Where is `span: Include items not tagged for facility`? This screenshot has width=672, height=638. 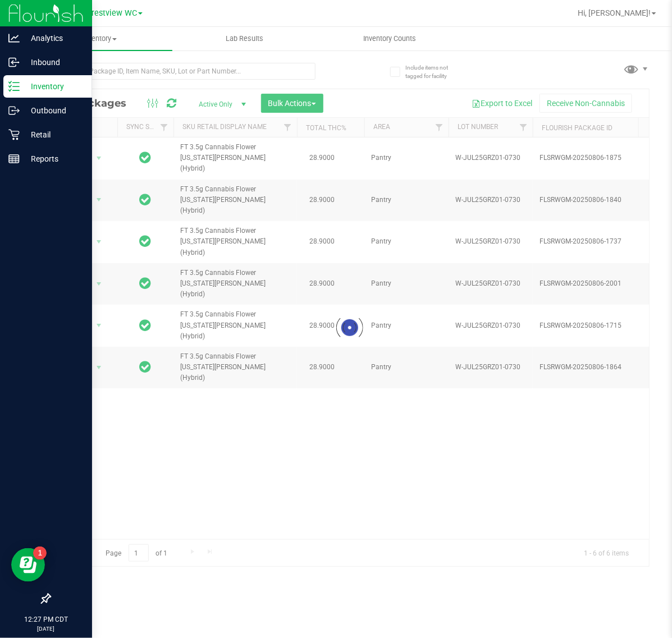 span: Include items not tagged for facility is located at coordinates (434, 71).